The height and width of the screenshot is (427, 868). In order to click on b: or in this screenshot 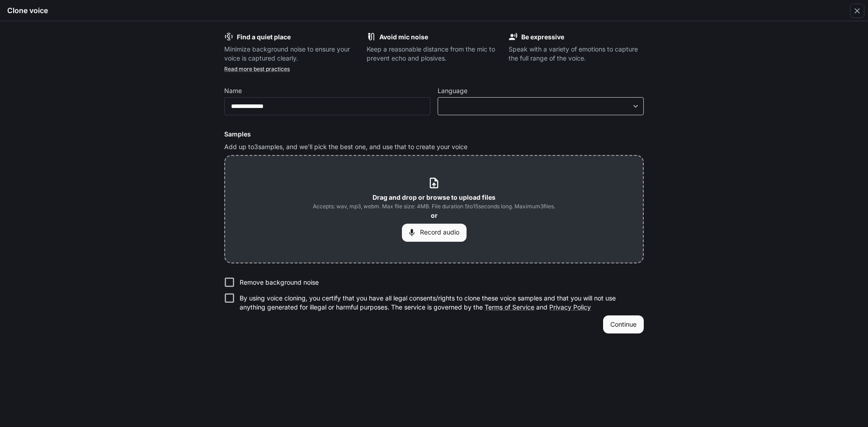, I will do `click(434, 215)`.